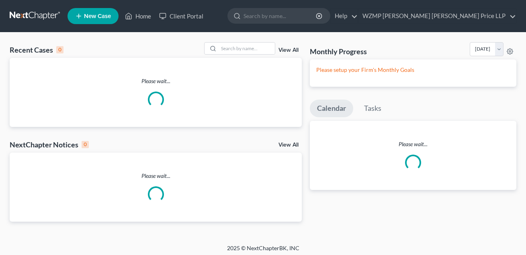 The image size is (526, 255). I want to click on h3: Monthly Progress, so click(339, 51).